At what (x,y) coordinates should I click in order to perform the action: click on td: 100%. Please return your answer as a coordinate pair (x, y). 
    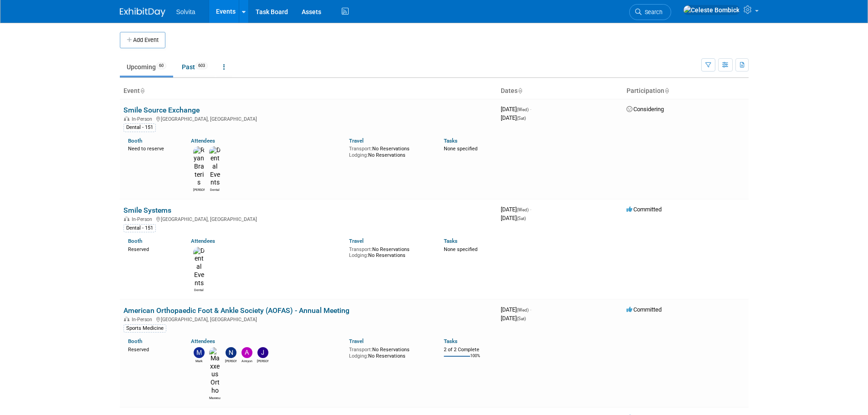
    Looking at the image, I should click on (475, 359).